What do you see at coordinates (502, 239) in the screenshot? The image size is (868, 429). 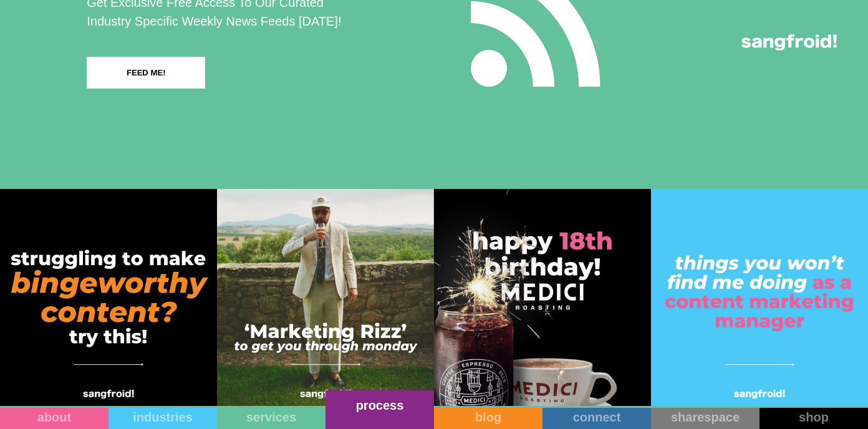 I see `a: privacy policy` at bounding box center [502, 239].